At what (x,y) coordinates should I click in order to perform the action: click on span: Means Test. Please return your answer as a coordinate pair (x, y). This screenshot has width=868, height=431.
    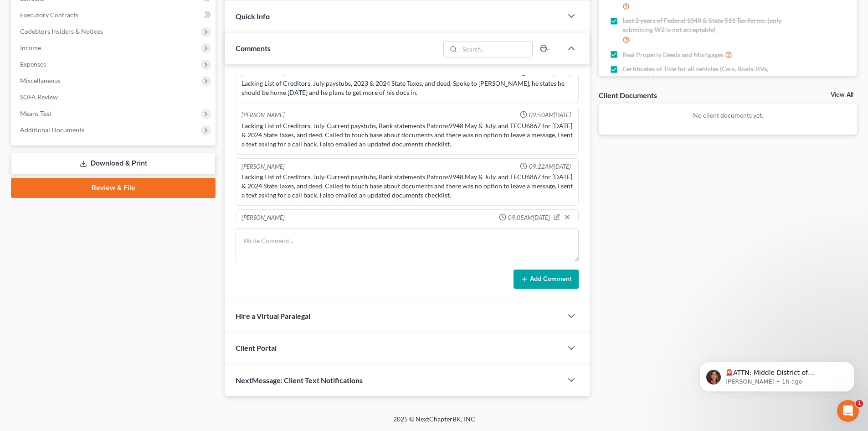
    Looking at the image, I should click on (35, 113).